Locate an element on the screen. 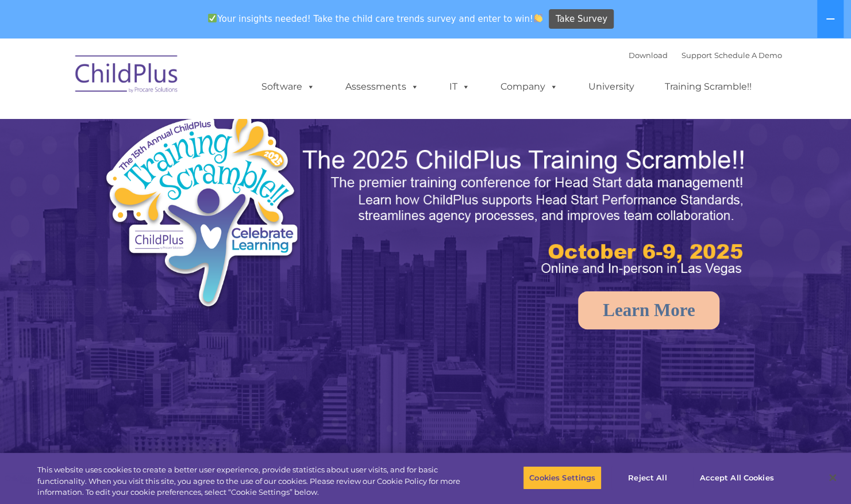 The image size is (851, 504). img: ChildPlus by Procare Solutions is located at coordinates (127, 76).